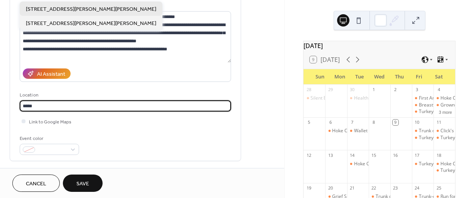  Describe the element at coordinates (36, 183) in the screenshot. I see `button: Cancel` at that location.